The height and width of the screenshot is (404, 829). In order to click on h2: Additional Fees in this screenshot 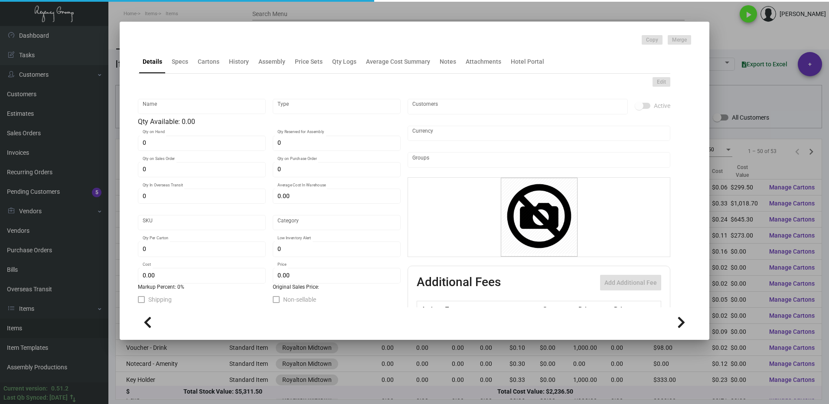, I will do `click(459, 283)`.